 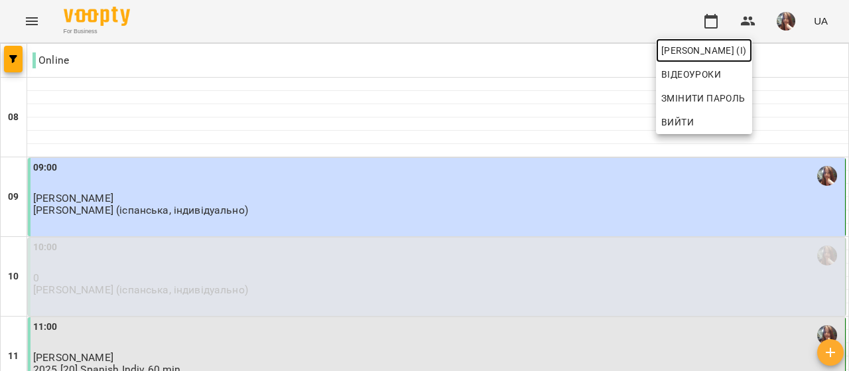 I want to click on button: Вийти, so click(x=704, y=122).